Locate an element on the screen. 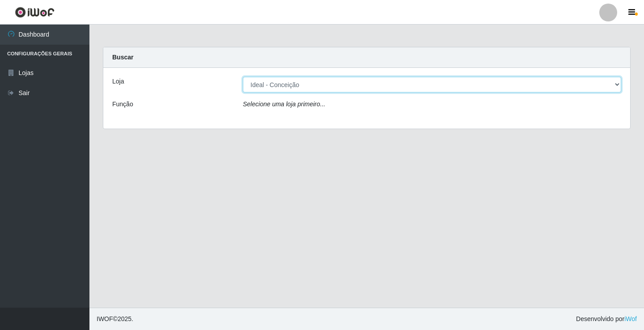 The width and height of the screenshot is (644, 330). label: Loja is located at coordinates (118, 81).